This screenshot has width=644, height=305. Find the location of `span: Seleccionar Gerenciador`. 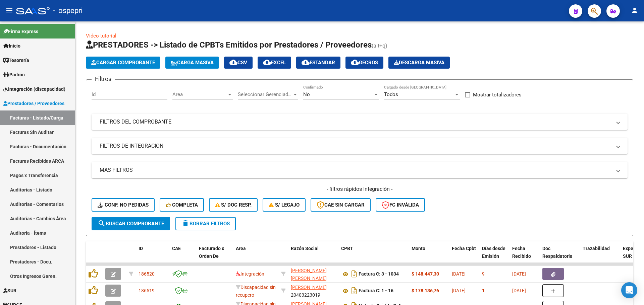

span: Seleccionar Gerenciador is located at coordinates (265, 94).